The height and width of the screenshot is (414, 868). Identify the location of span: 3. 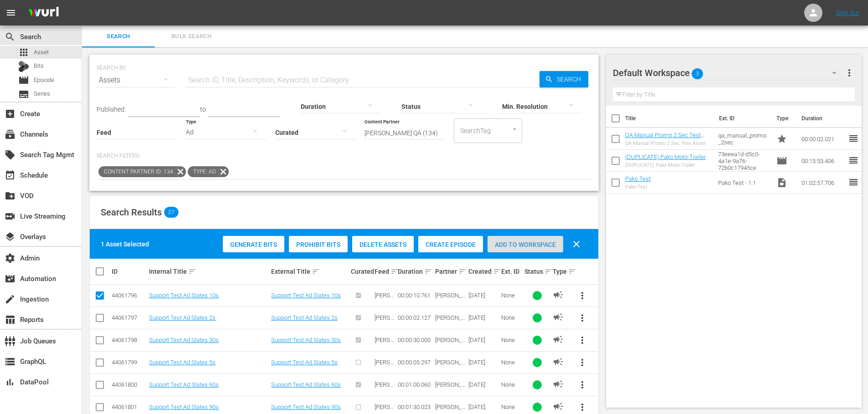
(697, 74).